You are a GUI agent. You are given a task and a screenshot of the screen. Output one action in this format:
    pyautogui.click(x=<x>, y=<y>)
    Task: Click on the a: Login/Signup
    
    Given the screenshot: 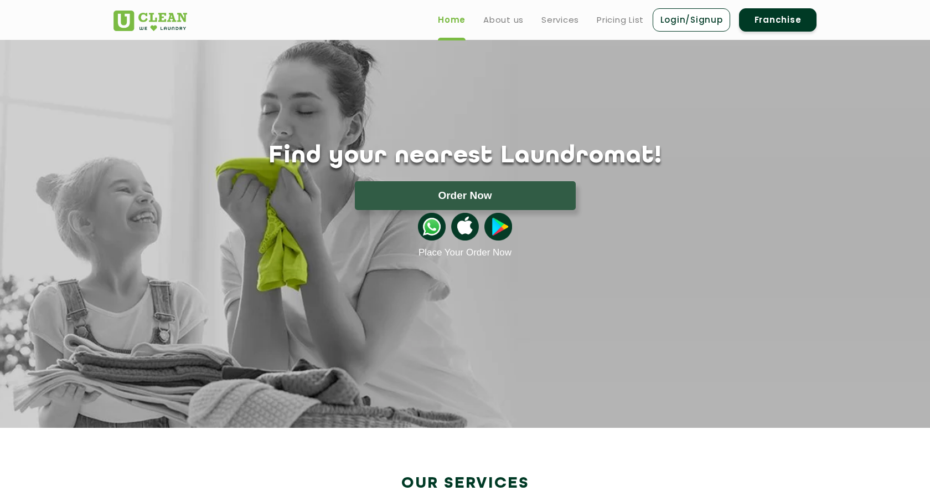 What is the action you would take?
    pyautogui.click(x=692, y=20)
    